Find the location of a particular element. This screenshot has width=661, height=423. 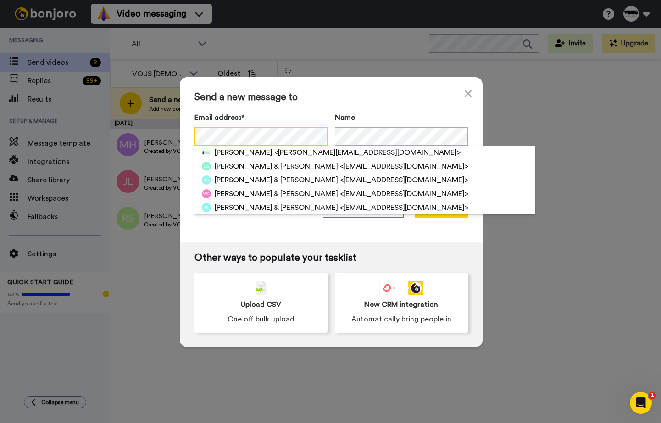

span: Upload CSV is located at coordinates (261, 304).